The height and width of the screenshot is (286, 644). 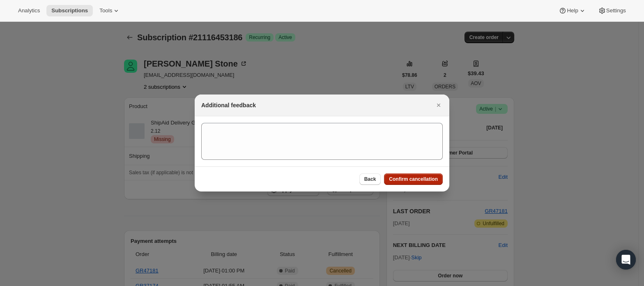 What do you see at coordinates (370, 179) in the screenshot?
I see `button: Back` at bounding box center [370, 179].